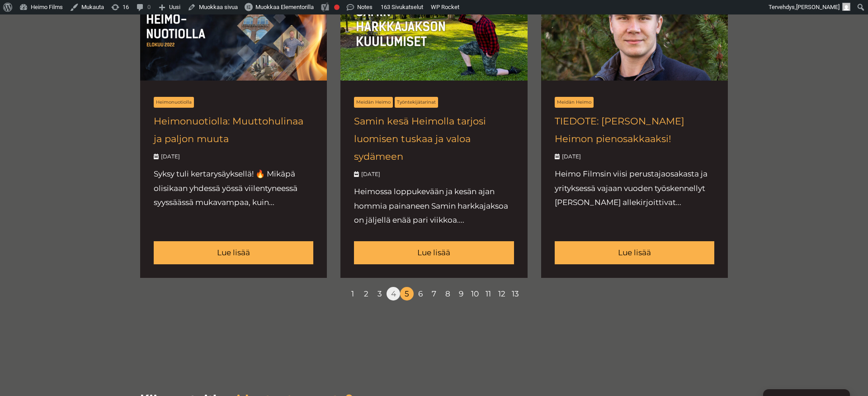  What do you see at coordinates (353, 293) in the screenshot?
I see `a: 1` at bounding box center [353, 293].